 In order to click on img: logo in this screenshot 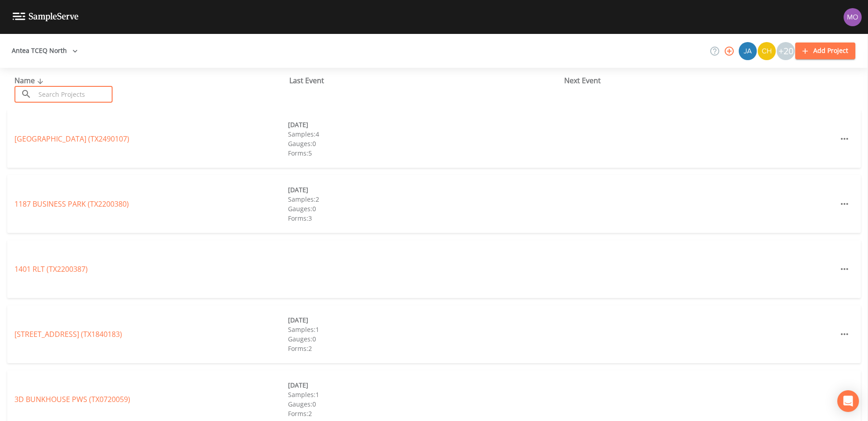, I will do `click(45, 17)`.